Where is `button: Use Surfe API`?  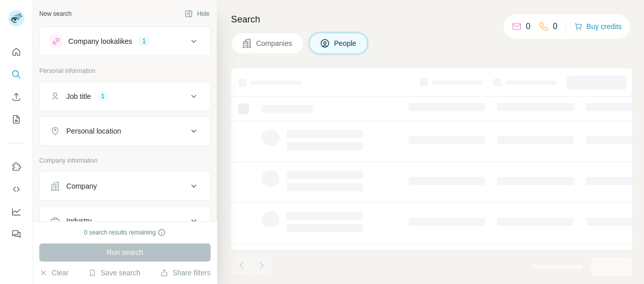 button: Use Surfe API is located at coordinates (16, 189).